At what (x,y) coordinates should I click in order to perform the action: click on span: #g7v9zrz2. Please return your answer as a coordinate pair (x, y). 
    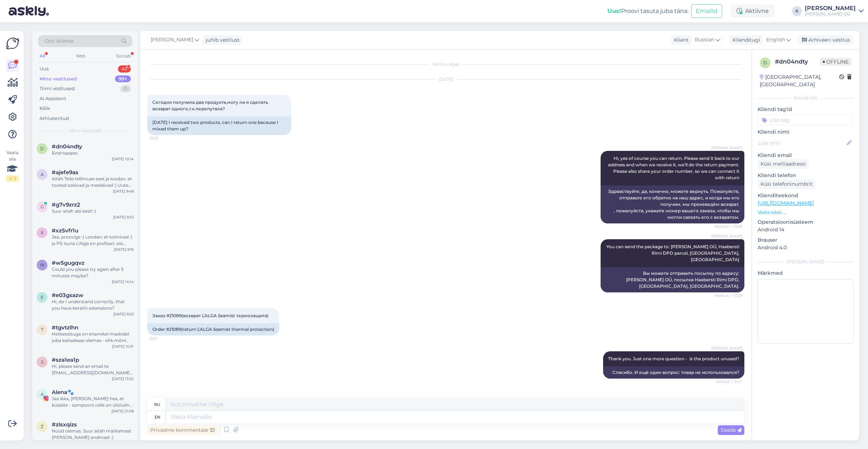
    Looking at the image, I should click on (66, 205).